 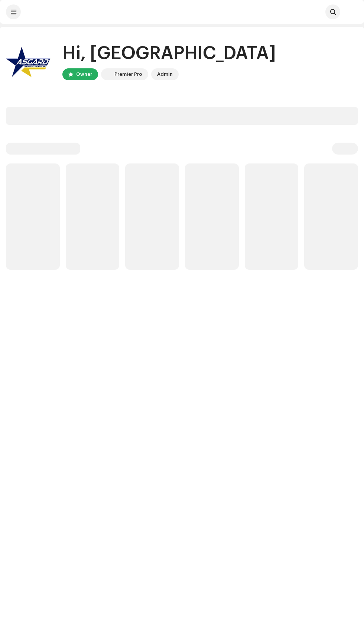 What do you see at coordinates (165, 74) in the screenshot?
I see `div: Admin` at bounding box center [165, 74].